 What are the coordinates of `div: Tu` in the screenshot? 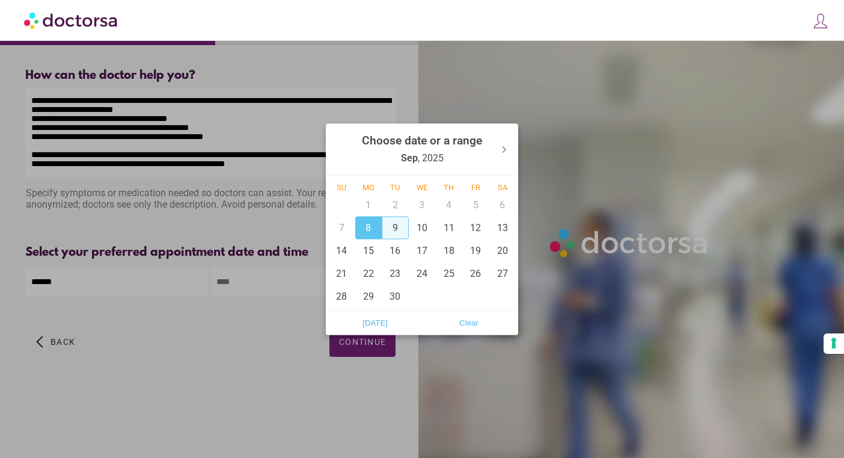 It's located at (395, 186).